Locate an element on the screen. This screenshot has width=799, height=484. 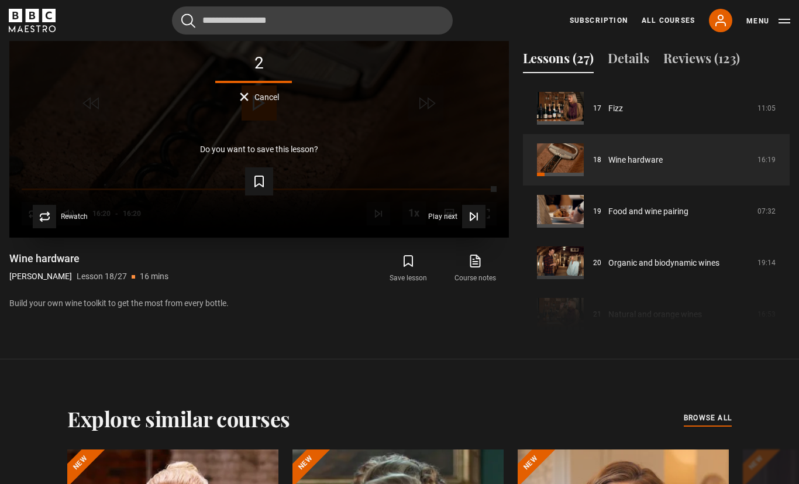
button: Cancel is located at coordinates (259, 96).